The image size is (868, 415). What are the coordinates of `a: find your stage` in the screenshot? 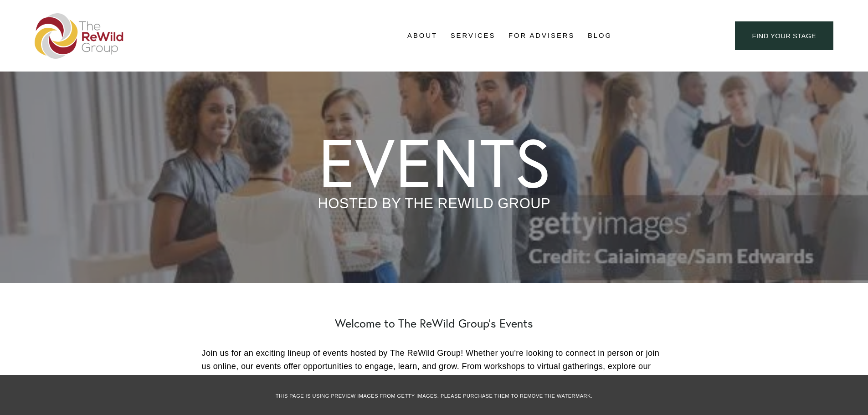 It's located at (785, 35).